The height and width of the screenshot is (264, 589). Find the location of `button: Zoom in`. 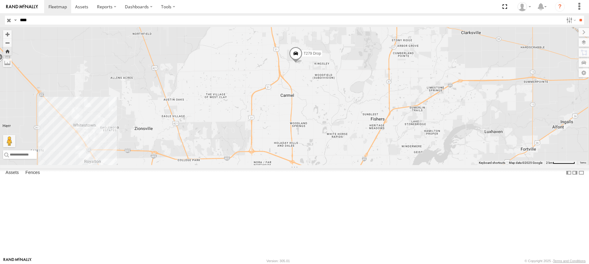

button: Zoom in is located at coordinates (7, 34).